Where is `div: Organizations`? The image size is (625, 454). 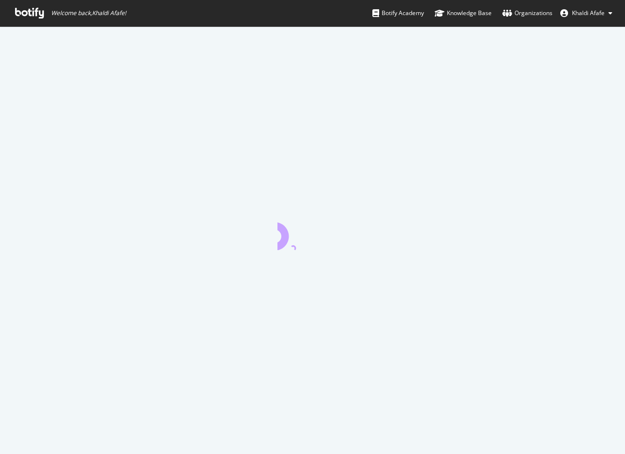 div: Organizations is located at coordinates (527, 13).